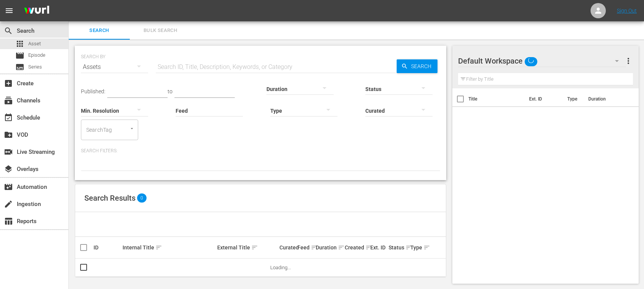 The width and height of the screenshot is (644, 289). Describe the element at coordinates (9, 222) in the screenshot. I see `span: Reports` at that location.